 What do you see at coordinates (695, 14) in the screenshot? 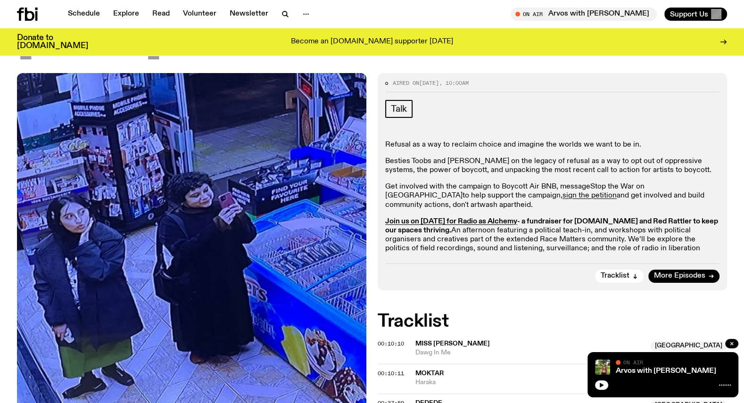
I see `button: Support Us` at bounding box center [695, 14].